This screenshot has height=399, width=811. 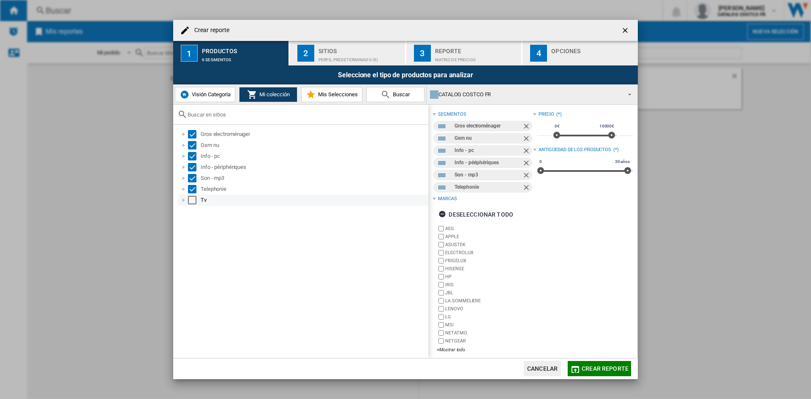 What do you see at coordinates (337, 94) in the screenshot?
I see `span: Mis Selecciones` at bounding box center [337, 94].